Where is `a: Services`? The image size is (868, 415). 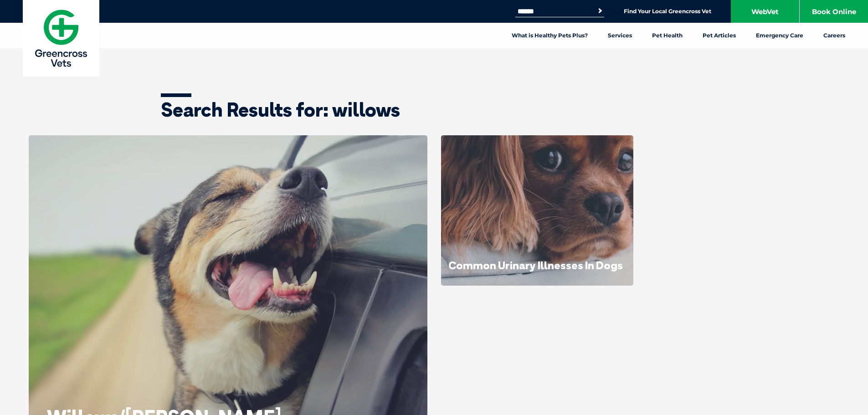 a: Services is located at coordinates (620, 36).